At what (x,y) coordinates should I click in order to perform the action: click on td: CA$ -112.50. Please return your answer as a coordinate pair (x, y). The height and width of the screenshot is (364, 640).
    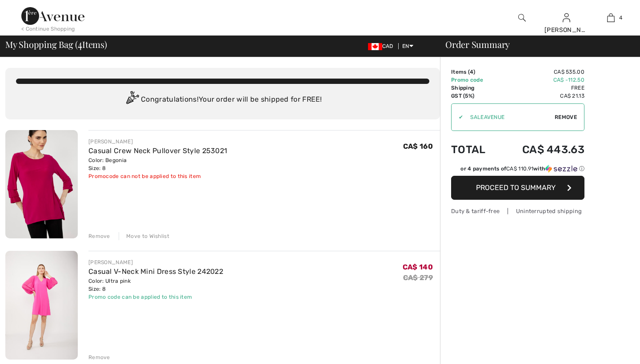
    Looking at the image, I should click on (541, 80).